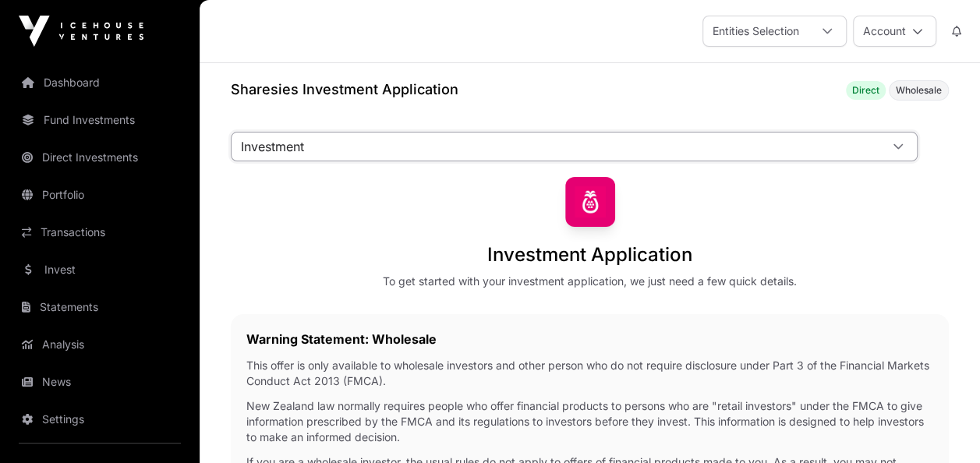  Describe the element at coordinates (81, 32) in the screenshot. I see `img: Icehouse Ventures Logo` at that location.